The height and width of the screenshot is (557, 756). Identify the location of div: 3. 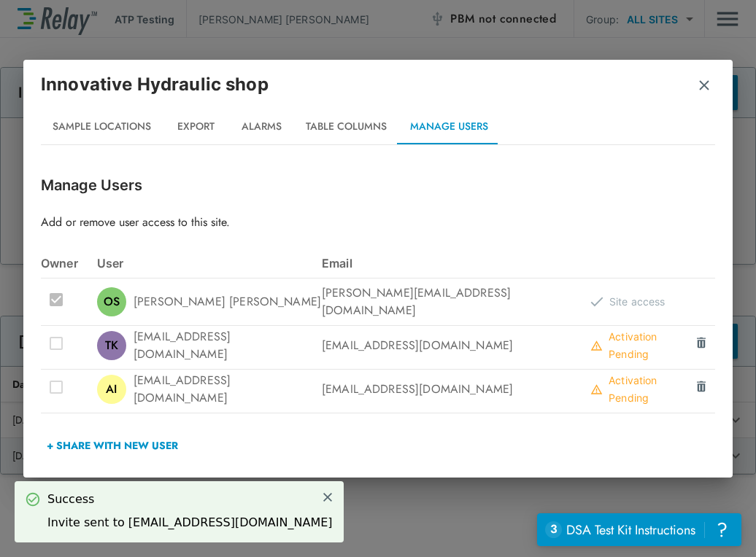
(16, 16).